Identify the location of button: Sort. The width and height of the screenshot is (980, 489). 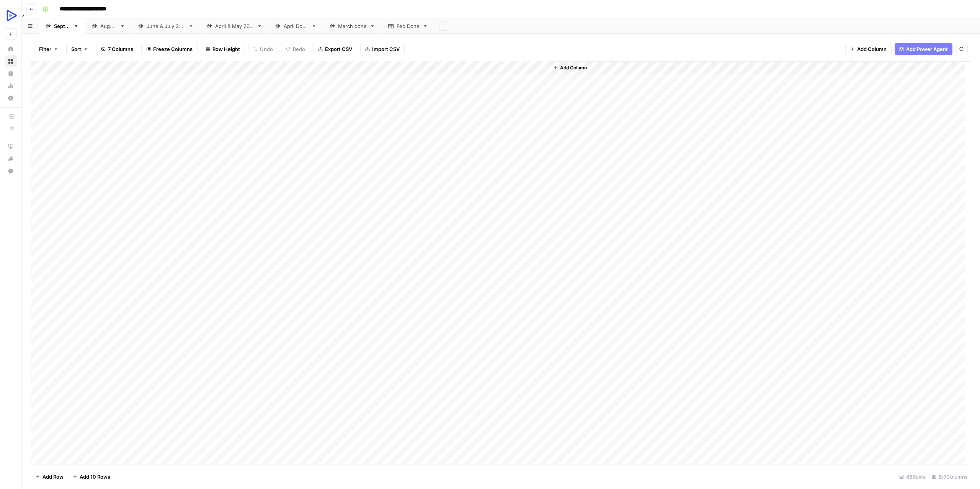
(80, 49).